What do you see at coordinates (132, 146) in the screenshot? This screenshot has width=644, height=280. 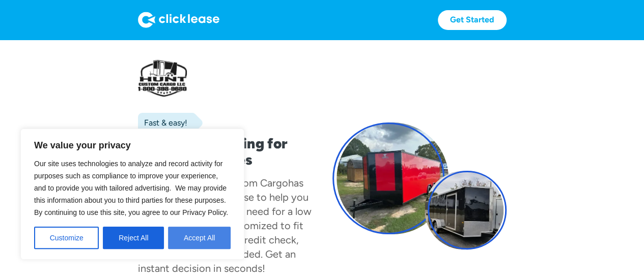 I see `p: We value your privacy` at bounding box center [132, 146].